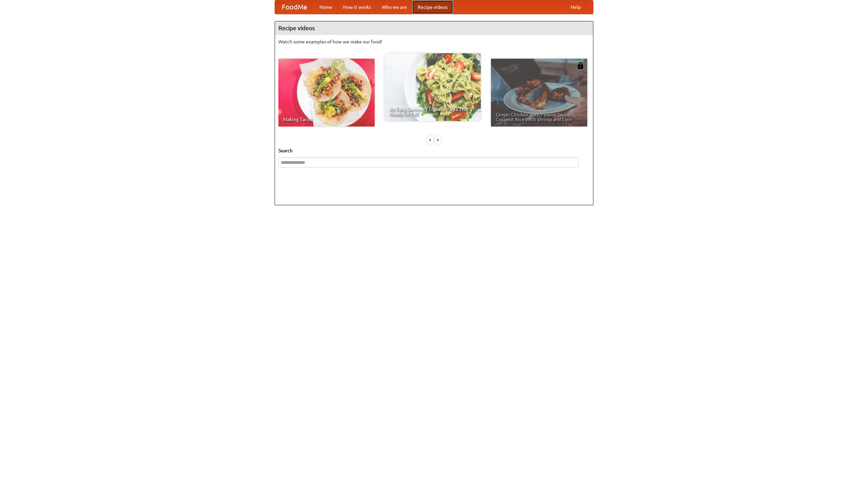  I want to click on a: Who we are, so click(394, 7).